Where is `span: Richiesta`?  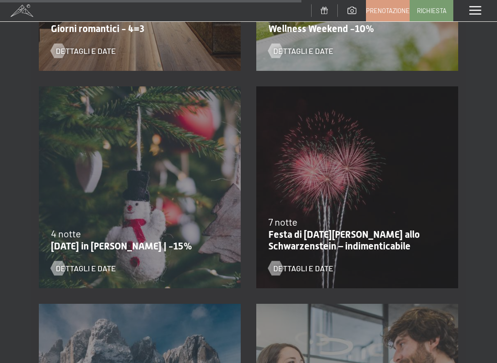
span: Richiesta is located at coordinates (432, 11).